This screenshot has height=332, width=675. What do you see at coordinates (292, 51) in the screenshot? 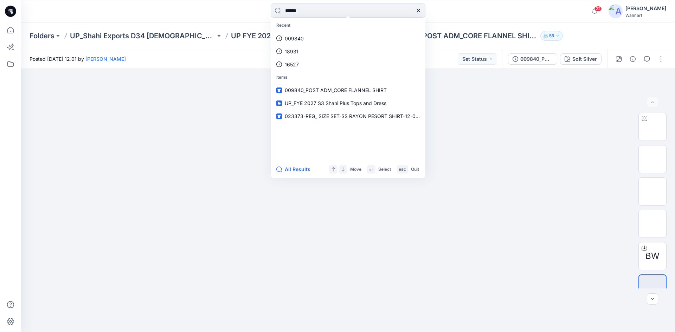
I see `p: 18931` at bounding box center [292, 51].